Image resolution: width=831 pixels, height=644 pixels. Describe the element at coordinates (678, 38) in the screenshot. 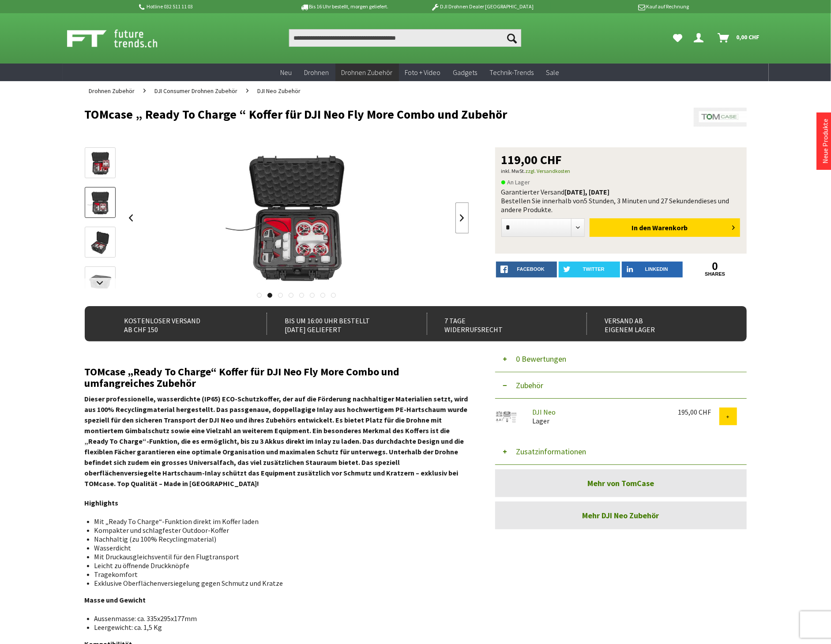

I see `a: Meine Favoriten` at that location.